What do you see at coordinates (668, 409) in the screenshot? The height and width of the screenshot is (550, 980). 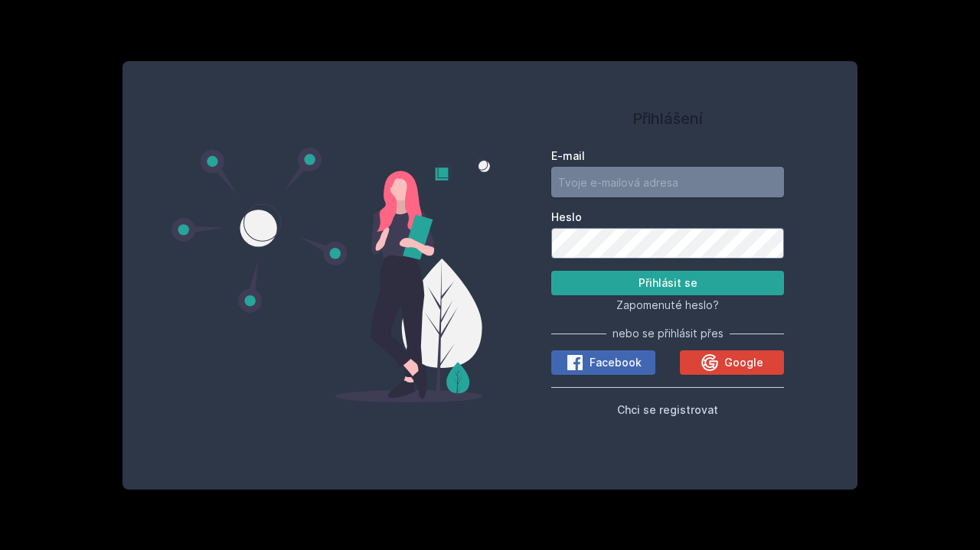 I see `span: Chci se registrovat` at bounding box center [668, 409].